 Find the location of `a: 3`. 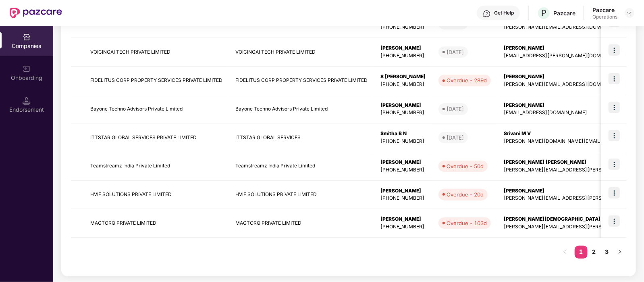

a: 3 is located at coordinates (607, 252).